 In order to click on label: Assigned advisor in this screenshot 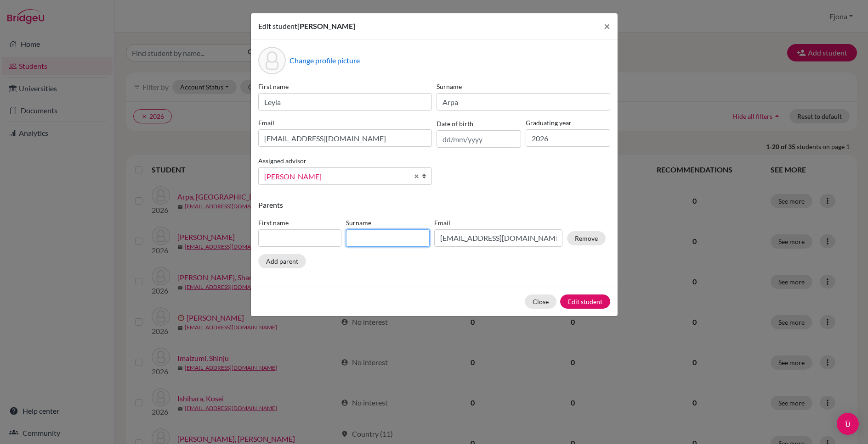, I will do `click(282, 161)`.